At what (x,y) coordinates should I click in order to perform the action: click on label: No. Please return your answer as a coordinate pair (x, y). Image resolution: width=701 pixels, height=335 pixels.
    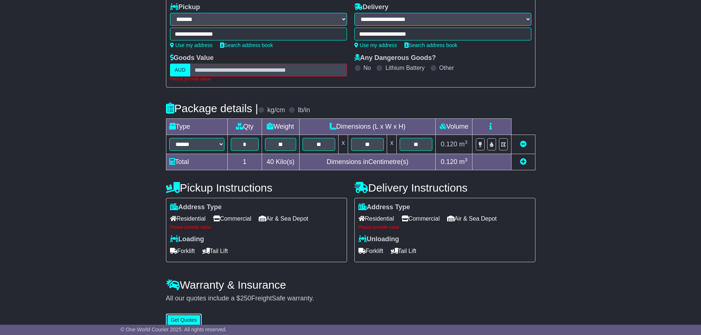
    Looking at the image, I should click on (367, 68).